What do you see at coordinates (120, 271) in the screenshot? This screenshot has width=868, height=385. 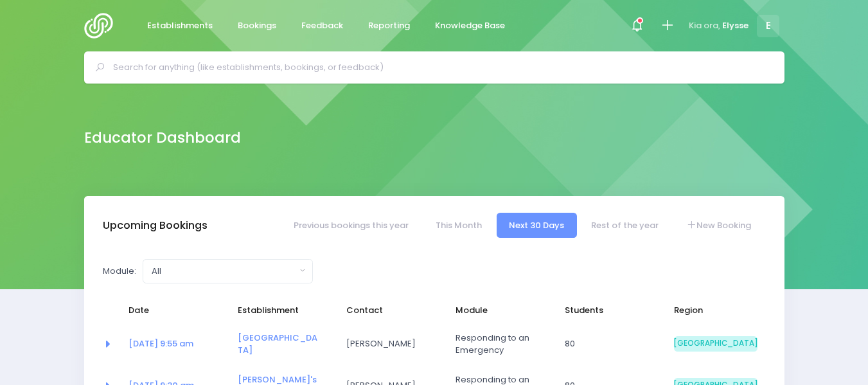 I see `label: Module:` at bounding box center [120, 271].